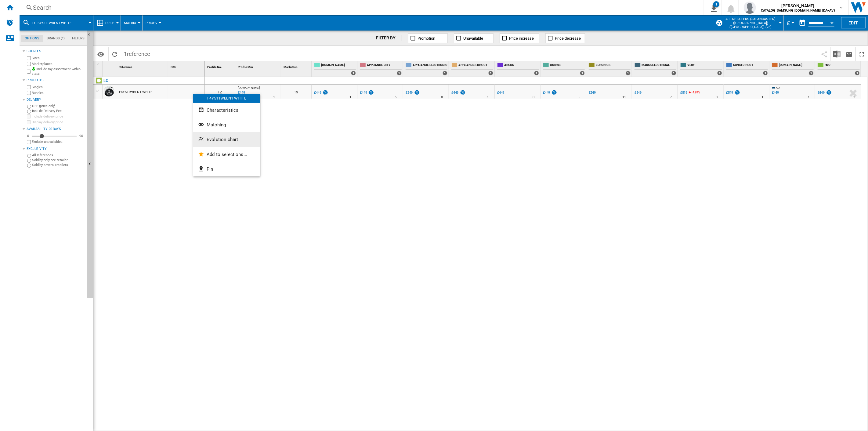 The height and width of the screenshot is (431, 868). Describe the element at coordinates (210, 169) in the screenshot. I see `span: Pin` at that location.